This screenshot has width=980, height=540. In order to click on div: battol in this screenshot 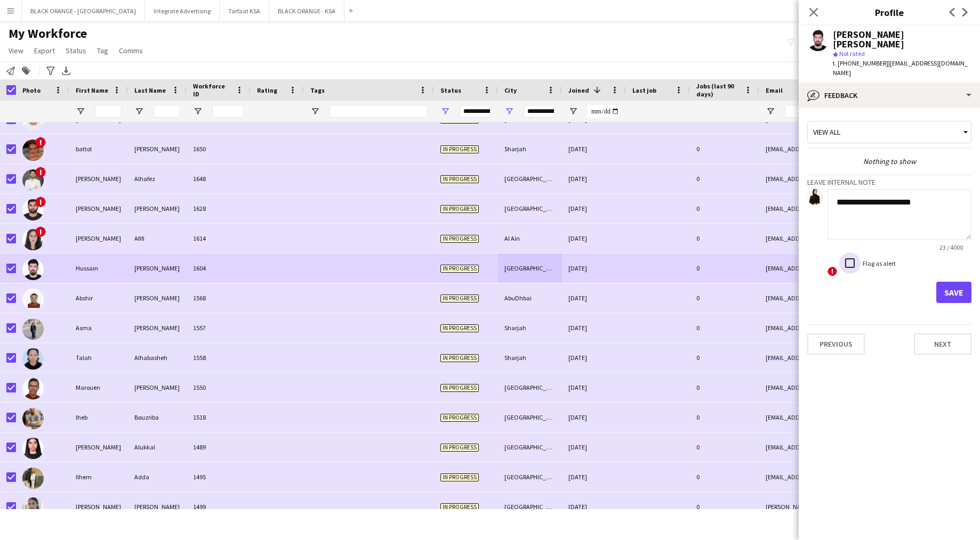, I will do `click(99, 149)`.